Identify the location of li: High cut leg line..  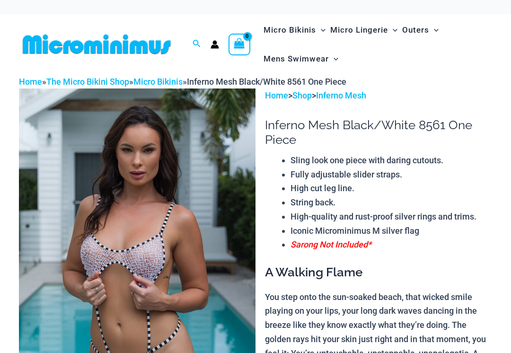
(391, 188).